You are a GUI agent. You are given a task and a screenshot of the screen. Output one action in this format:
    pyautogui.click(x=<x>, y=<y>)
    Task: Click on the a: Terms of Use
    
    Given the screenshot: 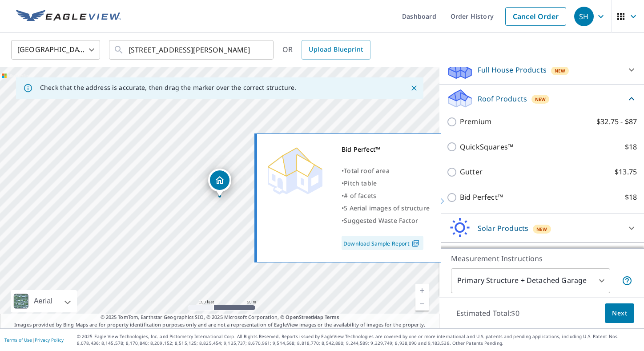 What is the action you would take?
    pyautogui.click(x=18, y=339)
    